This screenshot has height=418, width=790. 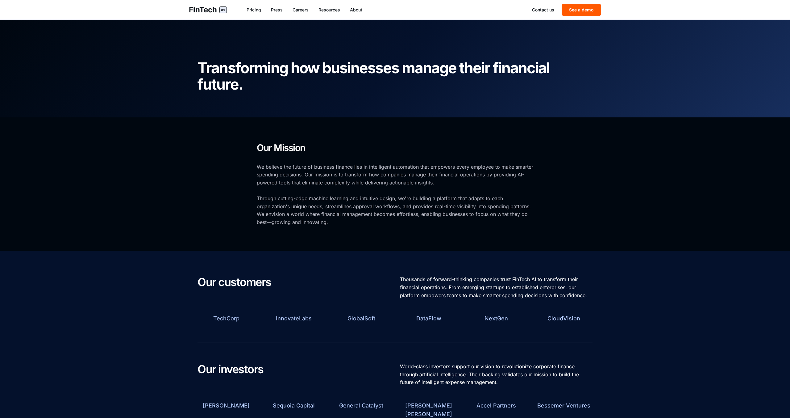 What do you see at coordinates (395, 194) in the screenshot?
I see `p: We believe the future of business finance lies in intelligent automation that empowers every empl...` at bounding box center [395, 194].